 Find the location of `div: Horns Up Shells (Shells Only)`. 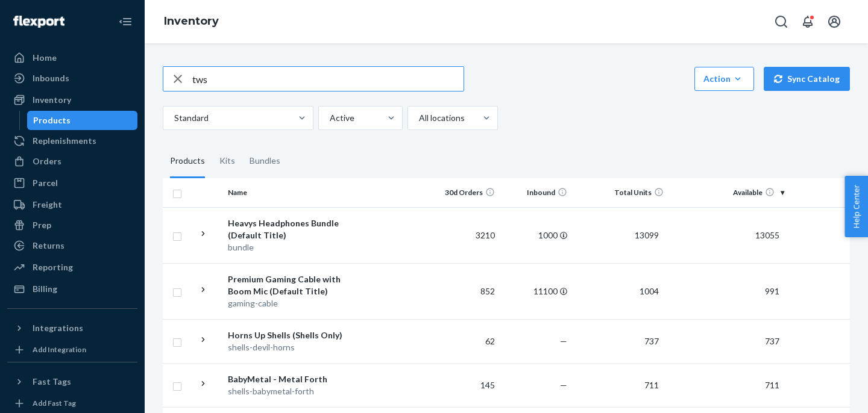

div: Horns Up Shells (Shells Only) is located at coordinates (290, 335).